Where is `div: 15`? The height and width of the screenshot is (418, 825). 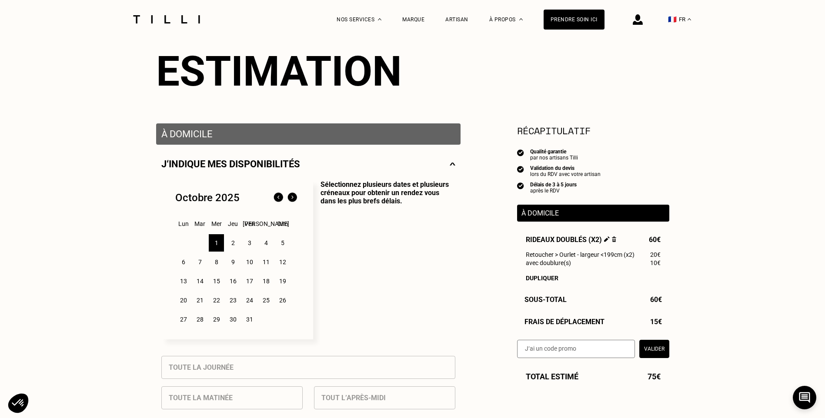 div: 15 is located at coordinates (216, 281).